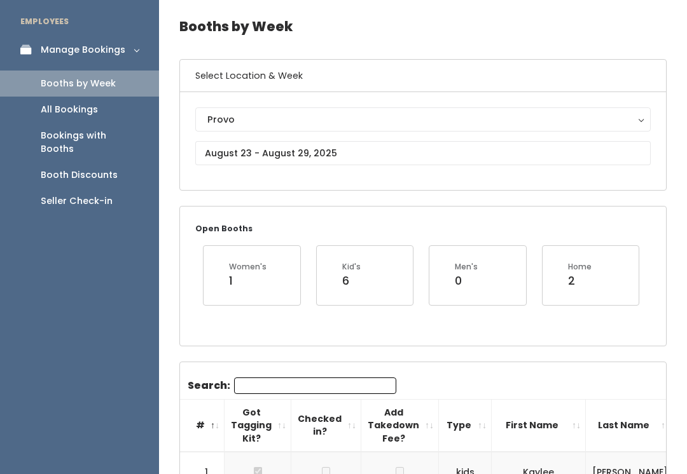 This screenshot has width=687, height=474. I want to click on div: Kid's, so click(351, 267).